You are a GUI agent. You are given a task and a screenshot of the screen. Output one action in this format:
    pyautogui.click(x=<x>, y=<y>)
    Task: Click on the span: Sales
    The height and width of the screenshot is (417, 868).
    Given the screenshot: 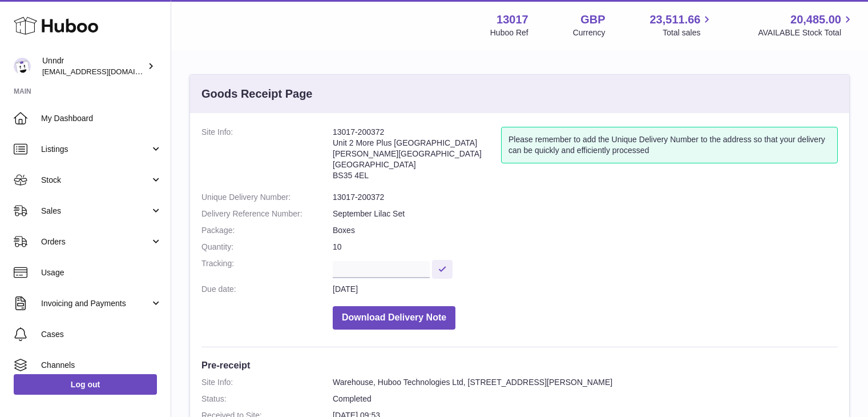 What is the action you would take?
    pyautogui.click(x=95, y=211)
    